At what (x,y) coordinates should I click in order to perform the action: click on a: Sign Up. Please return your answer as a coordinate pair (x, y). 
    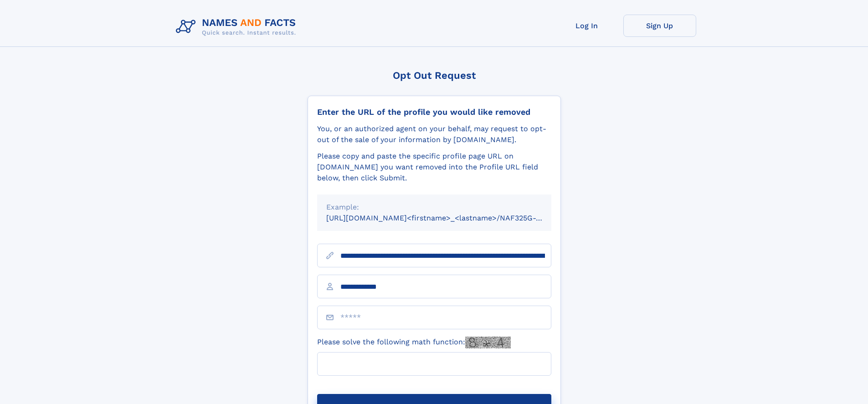
    Looking at the image, I should click on (660, 26).